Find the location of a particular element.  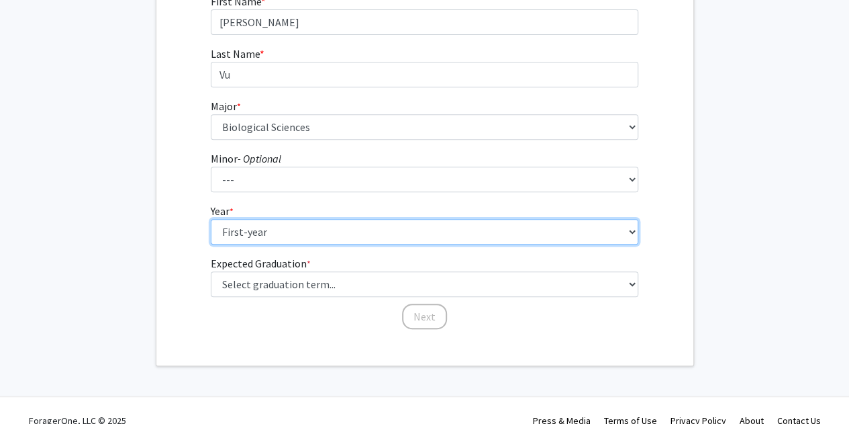

label: Year is located at coordinates (222, 211).